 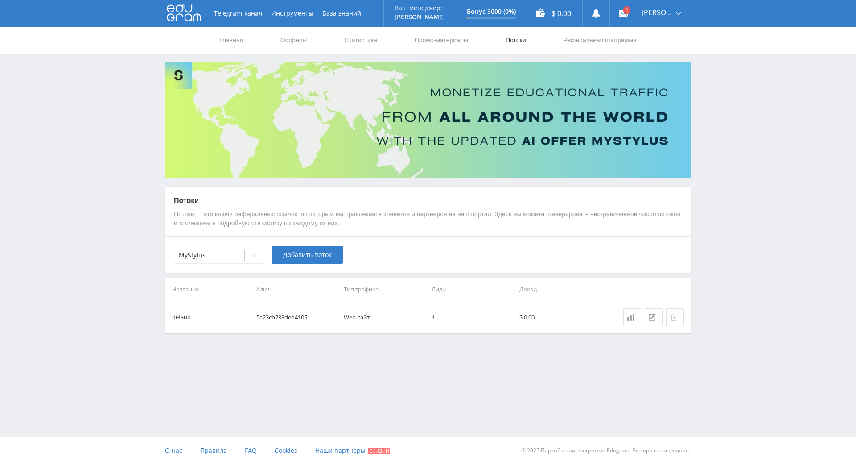 What do you see at coordinates (472, 289) in the screenshot?
I see `th: Лиды` at bounding box center [472, 289].